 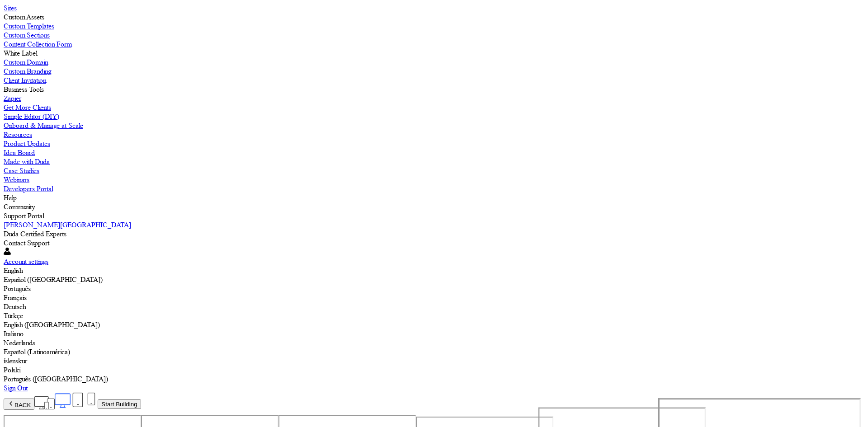 What do you see at coordinates (434, 134) in the screenshot?
I see `a: Resources` at bounding box center [434, 134].